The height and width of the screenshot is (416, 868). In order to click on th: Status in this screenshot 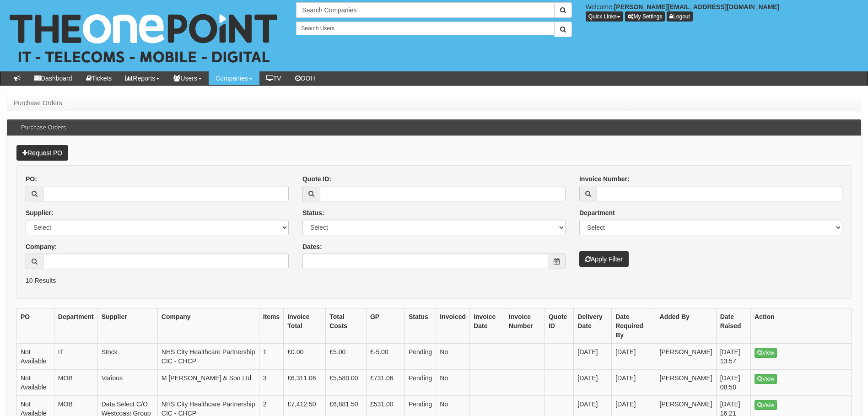, I will do `click(420, 325)`.